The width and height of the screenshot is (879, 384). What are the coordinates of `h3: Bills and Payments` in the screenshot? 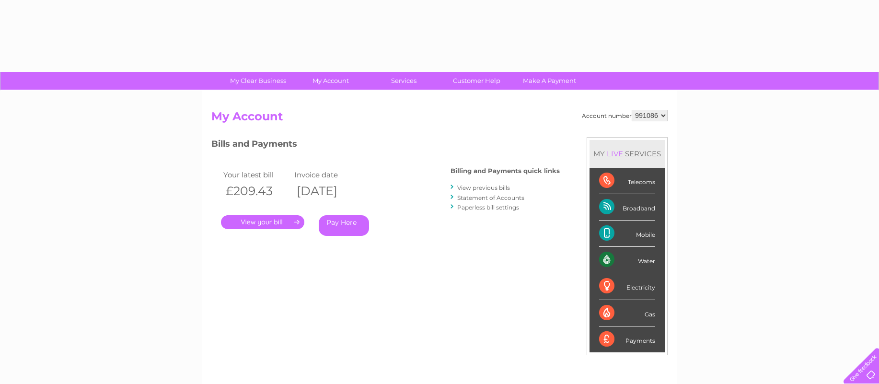 It's located at (385, 145).